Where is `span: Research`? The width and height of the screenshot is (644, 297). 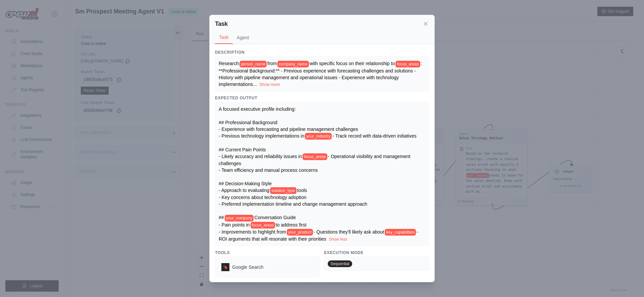 span: Research is located at coordinates (229, 63).